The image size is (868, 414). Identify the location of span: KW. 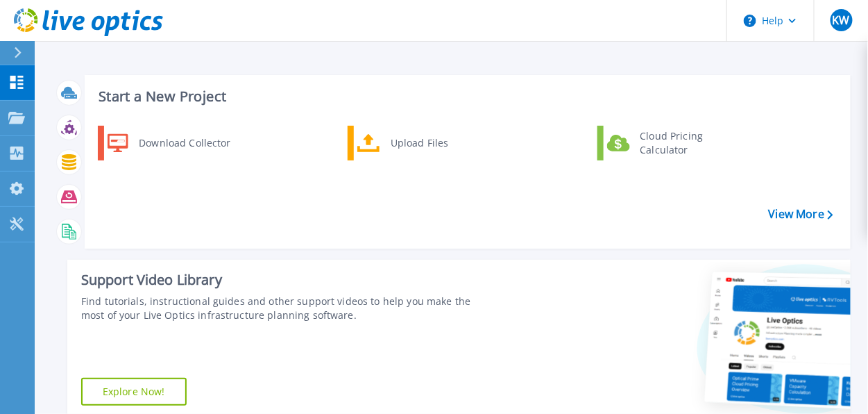
(841, 20).